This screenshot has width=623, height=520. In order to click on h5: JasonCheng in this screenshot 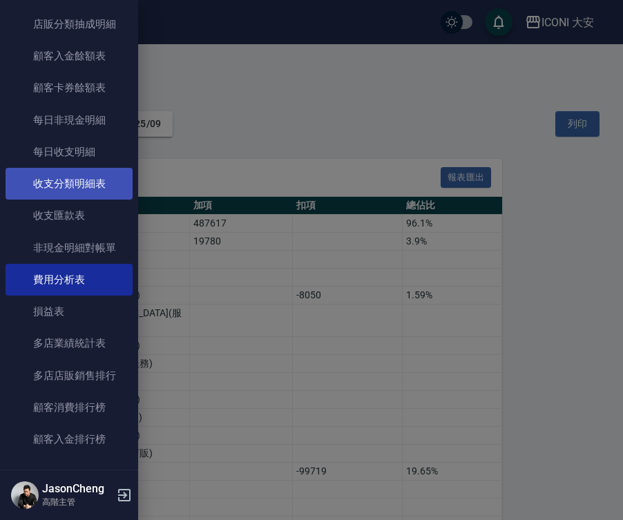, I will do `click(77, 489)`.